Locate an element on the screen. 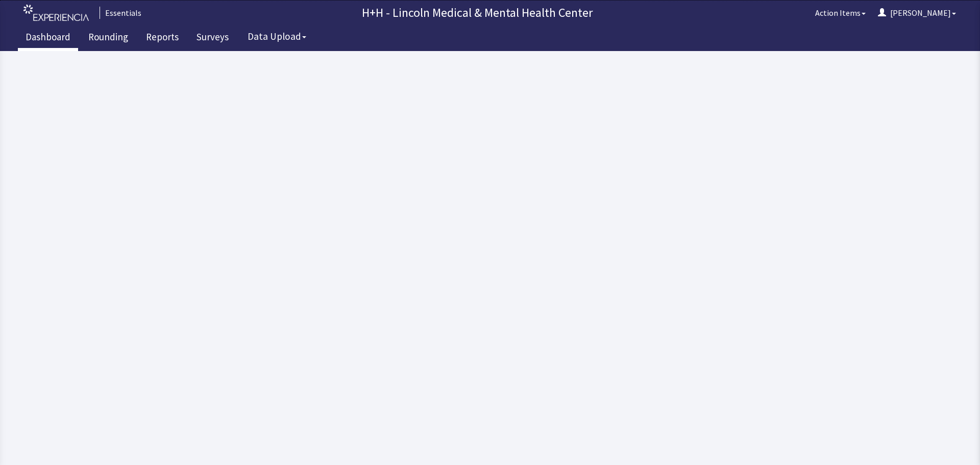 This screenshot has width=980, height=465. a: Rounding is located at coordinates (109, 38).